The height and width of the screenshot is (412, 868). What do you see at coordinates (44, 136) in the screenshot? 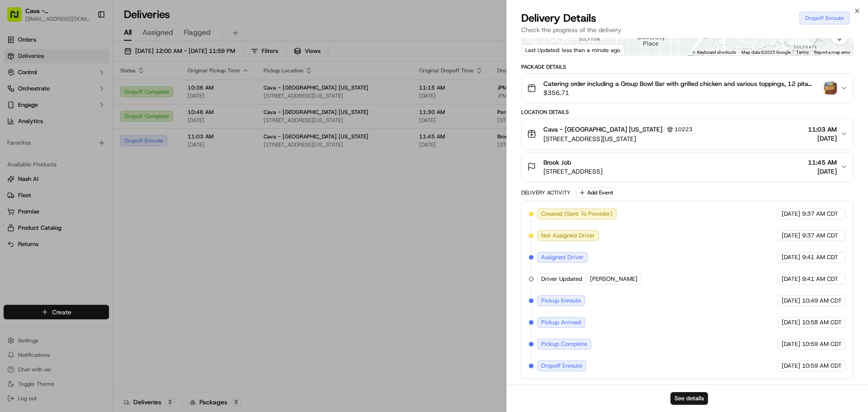
I see `span: Knowledge Base` at bounding box center [44, 136].